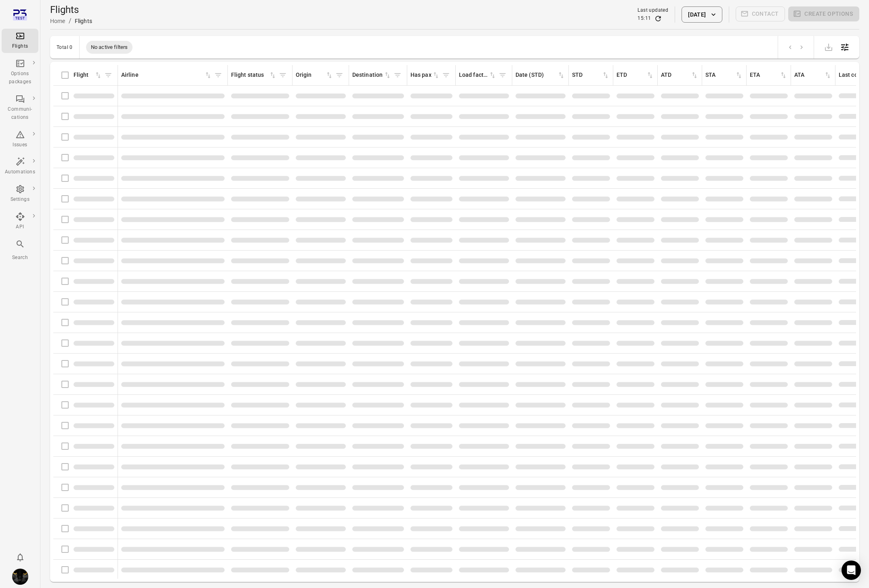 Image resolution: width=869 pixels, height=588 pixels. Describe the element at coordinates (635, 75) in the screenshot. I see `div: Sort by ETD in ascending order` at that location.